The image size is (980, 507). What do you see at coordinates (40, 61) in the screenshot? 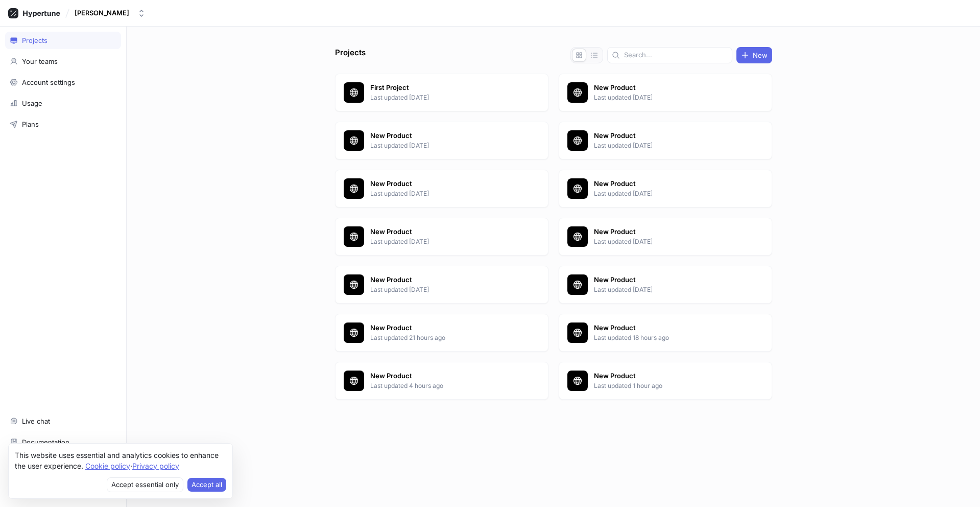
I see `div: Your teams` at bounding box center [40, 61].